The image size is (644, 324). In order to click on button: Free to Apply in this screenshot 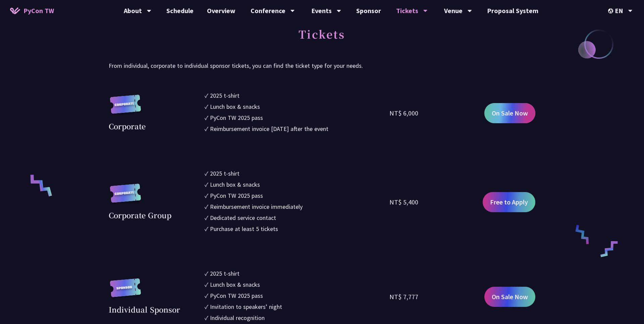, I will do `click(509, 202)`.